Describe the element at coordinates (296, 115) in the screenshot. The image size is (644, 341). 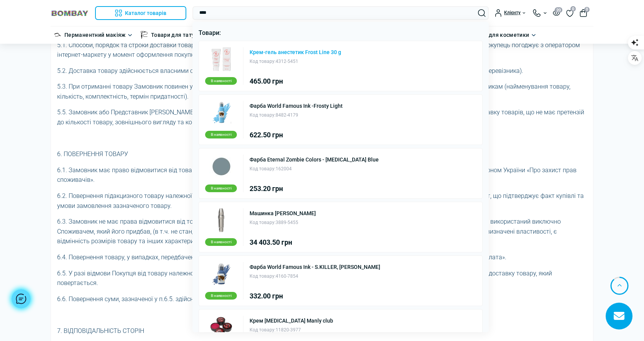
I see `div: 8482-4179` at that location.